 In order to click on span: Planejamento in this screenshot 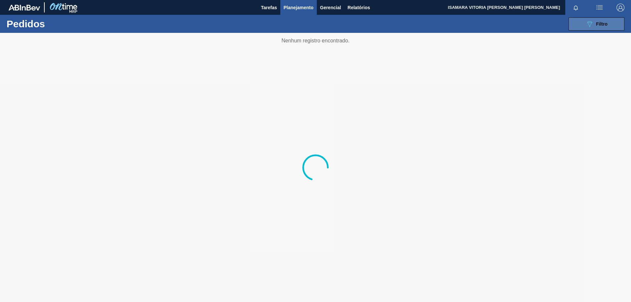, I will do `click(299, 8)`.